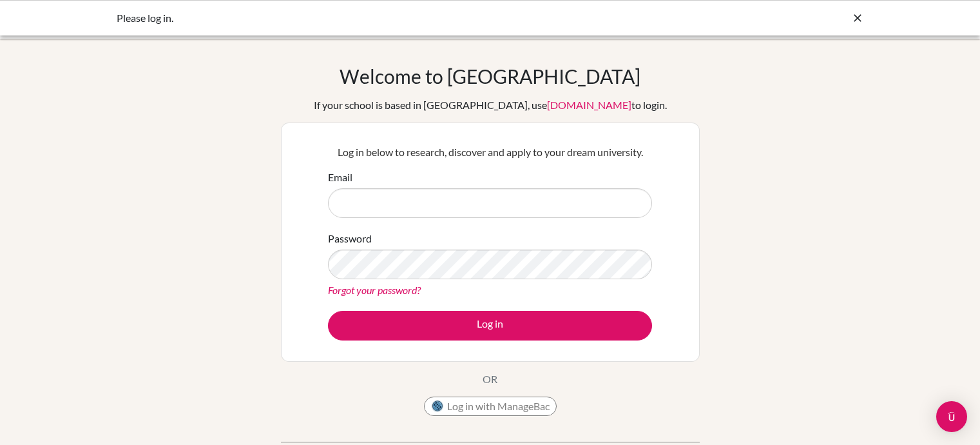  Describe the element at coordinates (350, 238) in the screenshot. I see `label: Password` at that location.